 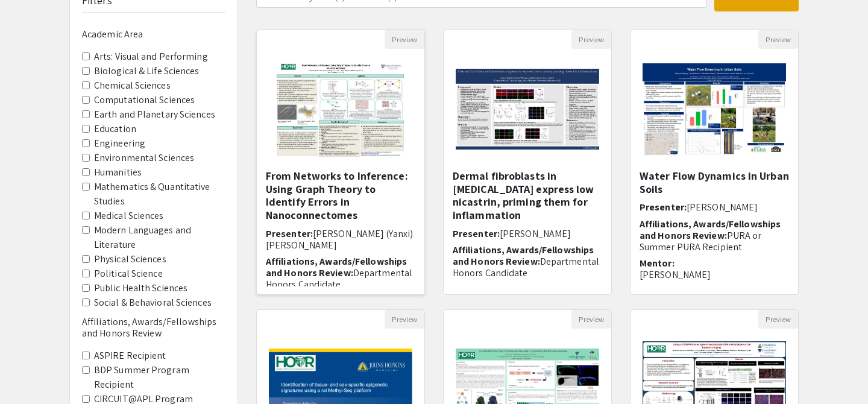 I want to click on div: Open Presentation <p><span style="color: rgb(0, 0, 0);">From Networks to Inference: Using Graph T..., so click(x=341, y=162).